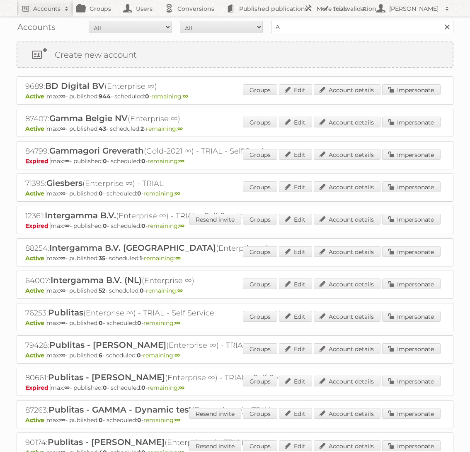  I want to click on h2: 88254: (Enterprise ∞), so click(170, 248).